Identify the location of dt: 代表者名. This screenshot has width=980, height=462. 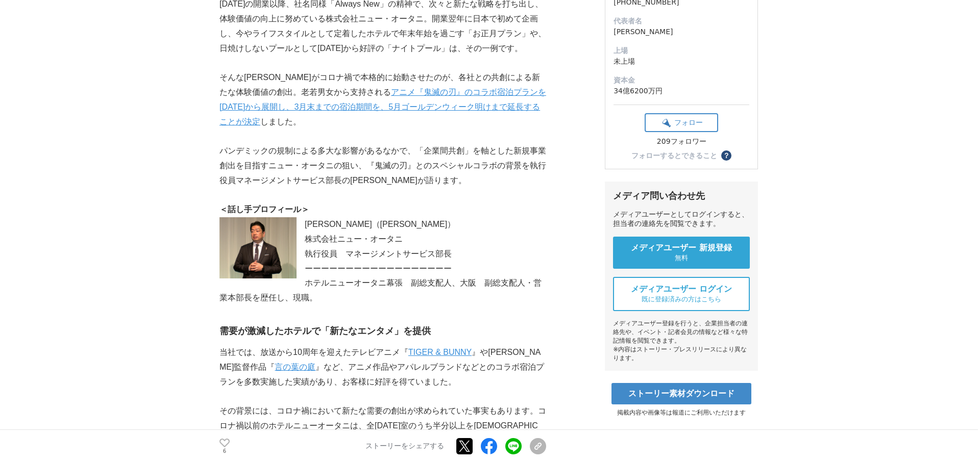
(682, 21).